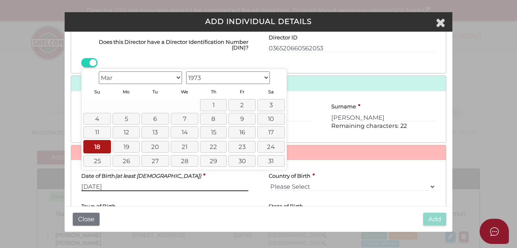 The width and height of the screenshot is (517, 248). What do you see at coordinates (494, 232) in the screenshot?
I see `button: Open asap` at bounding box center [494, 232].